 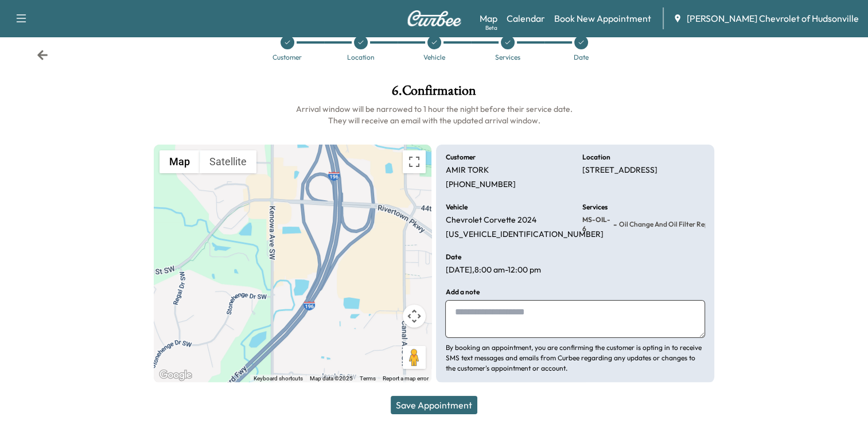 I want to click on span: Oil Change and Oil Filter Replacement - 6 Qt, so click(x=680, y=224).